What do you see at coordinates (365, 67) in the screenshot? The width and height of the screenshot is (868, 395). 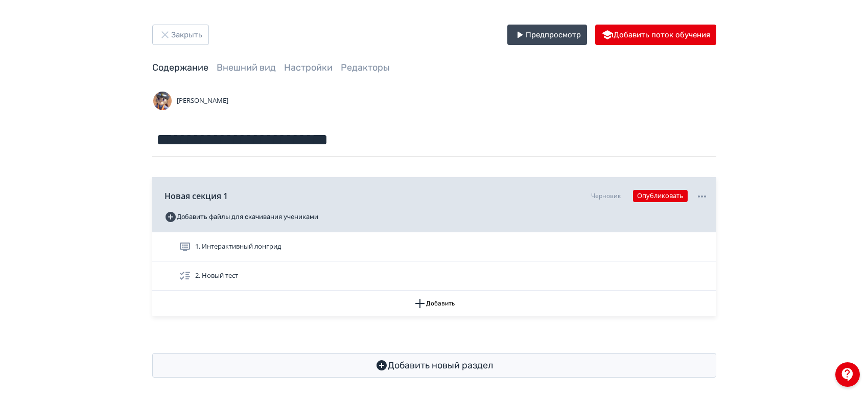 I see `a: Редакторы` at bounding box center [365, 67].